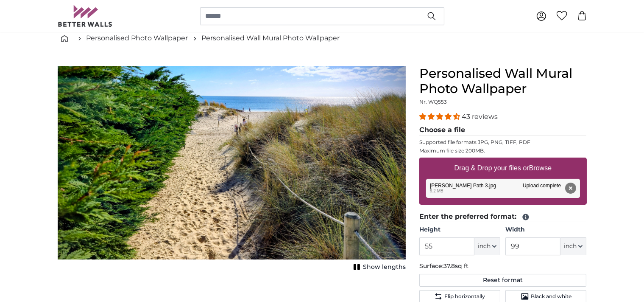 The width and height of the screenshot is (644, 302). I want to click on img: Betterwalls, so click(86, 16).